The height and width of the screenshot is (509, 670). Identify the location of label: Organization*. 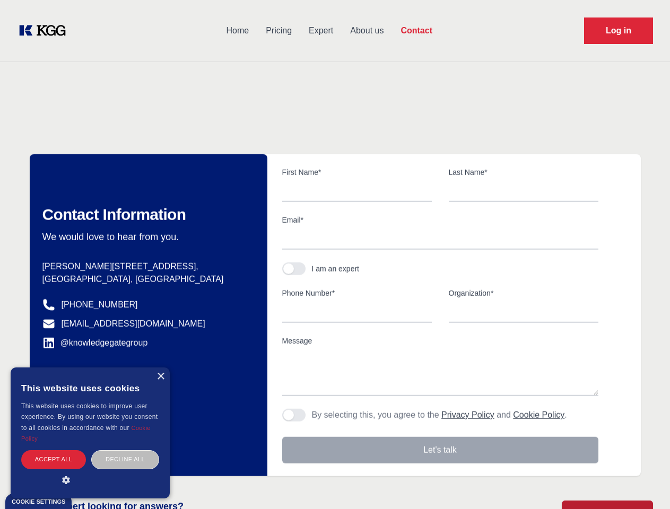
(524, 293).